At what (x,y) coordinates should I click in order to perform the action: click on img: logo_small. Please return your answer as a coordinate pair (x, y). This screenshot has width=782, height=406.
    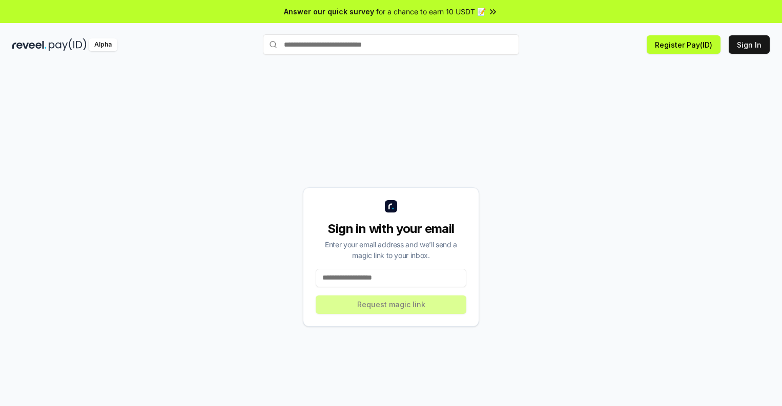
    Looking at the image, I should click on (391, 207).